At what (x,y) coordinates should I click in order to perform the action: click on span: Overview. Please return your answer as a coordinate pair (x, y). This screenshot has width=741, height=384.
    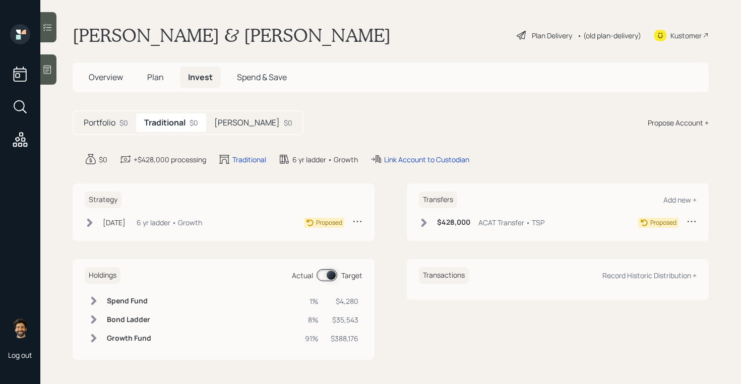
    Looking at the image, I should click on (106, 77).